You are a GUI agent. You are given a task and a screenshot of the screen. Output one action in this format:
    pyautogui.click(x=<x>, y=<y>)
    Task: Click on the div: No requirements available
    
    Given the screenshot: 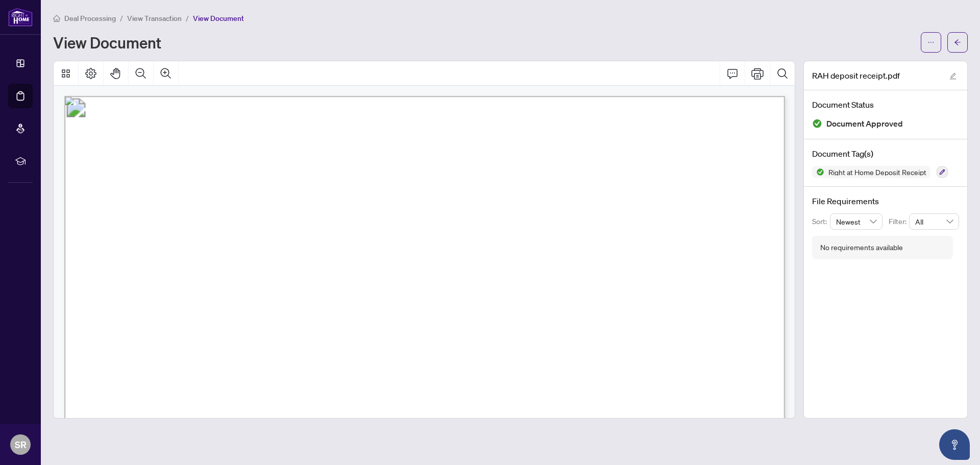 What is the action you would take?
    pyautogui.click(x=862, y=248)
    